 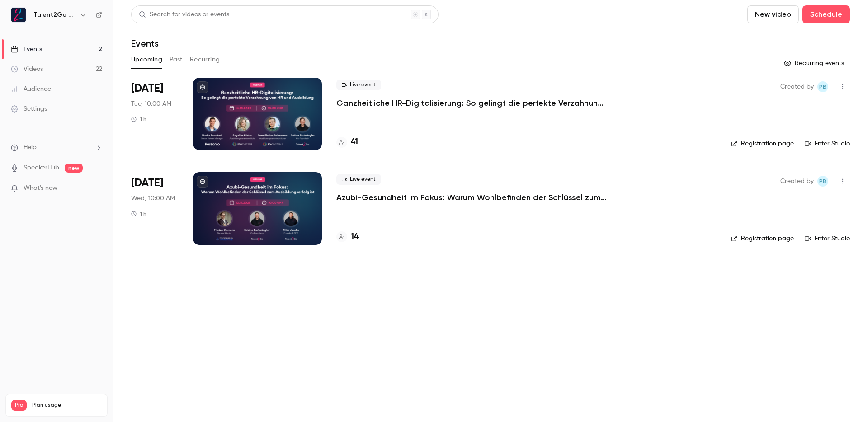 What do you see at coordinates (19, 15) in the screenshot?
I see `img: Talent2Go GmbH` at bounding box center [19, 15].